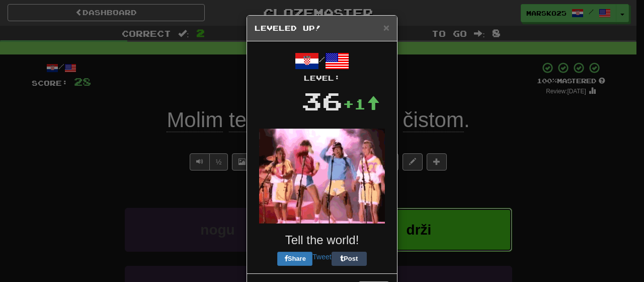  I want to click on div: Level:, so click(322, 78).